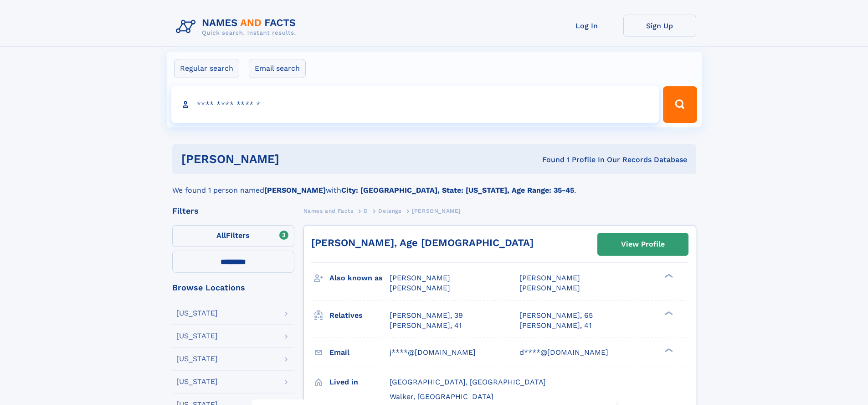 This screenshot has height=405, width=868. What do you see at coordinates (233, 236) in the screenshot?
I see `label: Filters` at bounding box center [233, 236].